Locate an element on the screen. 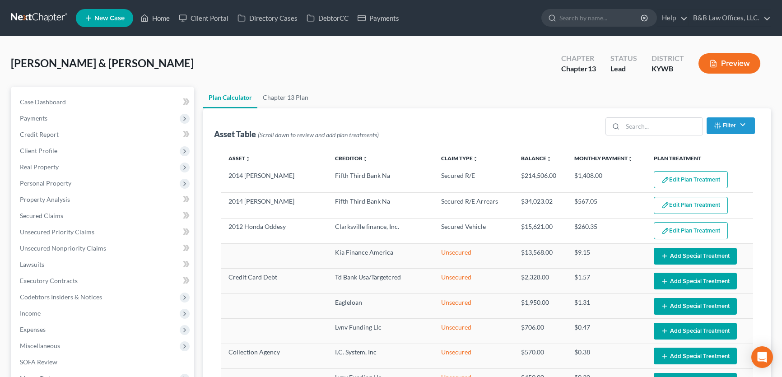 Image resolution: width=782 pixels, height=377 pixels. td: Kia Finance America is located at coordinates (381, 256).